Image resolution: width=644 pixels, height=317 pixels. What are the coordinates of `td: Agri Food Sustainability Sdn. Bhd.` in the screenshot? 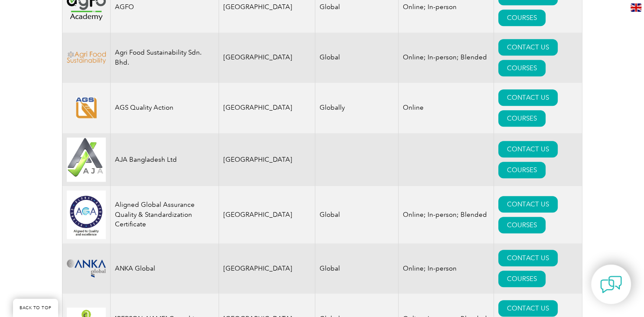 It's located at (164, 58).